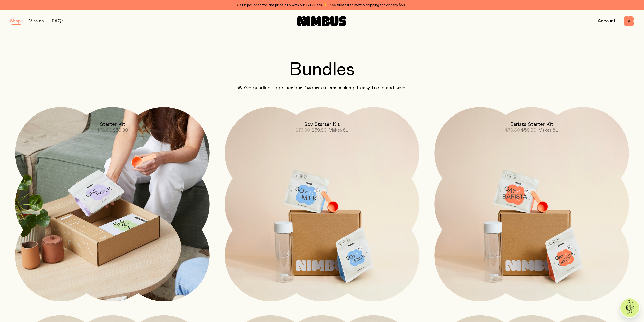 The image size is (644, 322). What do you see at coordinates (531, 204) in the screenshot?
I see `a: Barista Starter Kit$78.80$59.90• Makes 8L` at bounding box center [531, 204].